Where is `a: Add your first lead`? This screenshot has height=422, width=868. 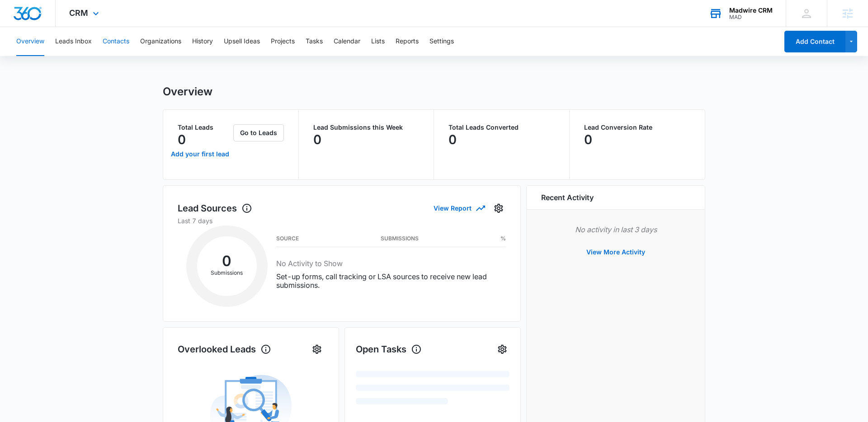
a: Add your first lead is located at coordinates (200, 154).